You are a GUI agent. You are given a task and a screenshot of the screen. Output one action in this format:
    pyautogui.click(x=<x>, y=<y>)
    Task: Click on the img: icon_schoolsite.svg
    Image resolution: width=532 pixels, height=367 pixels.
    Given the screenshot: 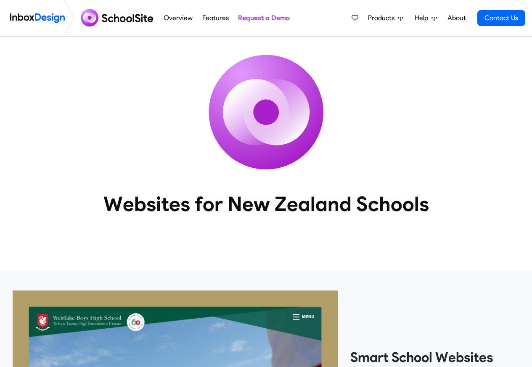 What is the action you would take?
    pyautogui.click(x=266, y=112)
    